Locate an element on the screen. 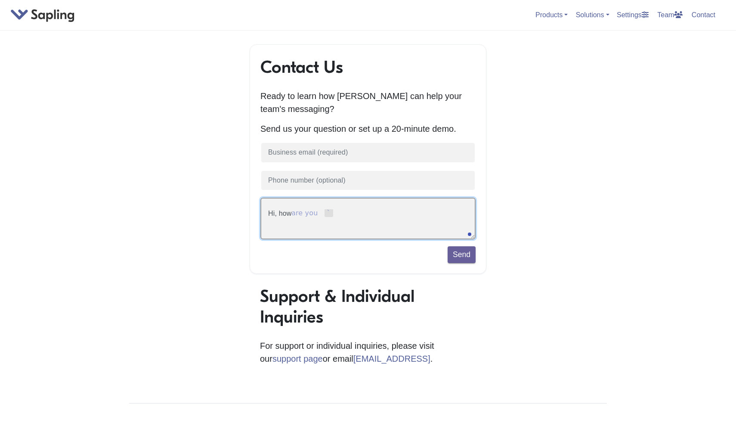 The image size is (736, 422). a: Products is located at coordinates (552, 15).